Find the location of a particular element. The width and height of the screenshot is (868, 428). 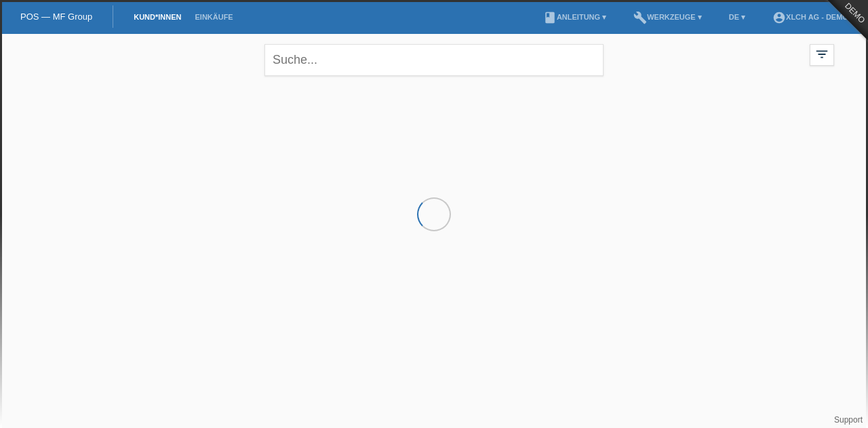

i: build is located at coordinates (640, 18).